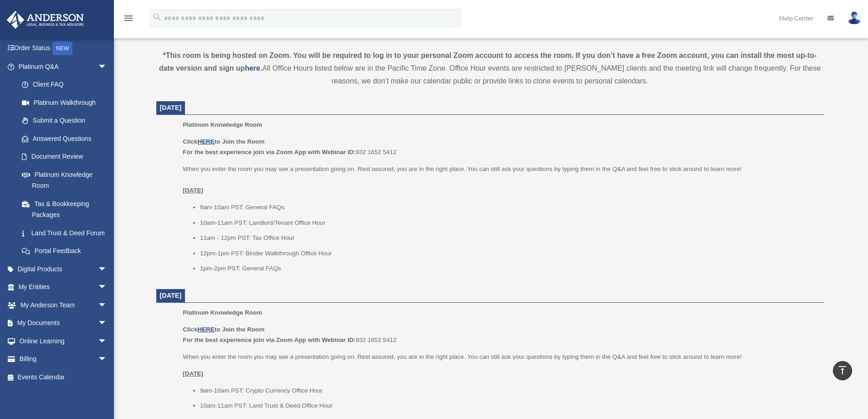  What do you see at coordinates (855, 18) in the screenshot?
I see `img: User Pic` at bounding box center [855, 18].